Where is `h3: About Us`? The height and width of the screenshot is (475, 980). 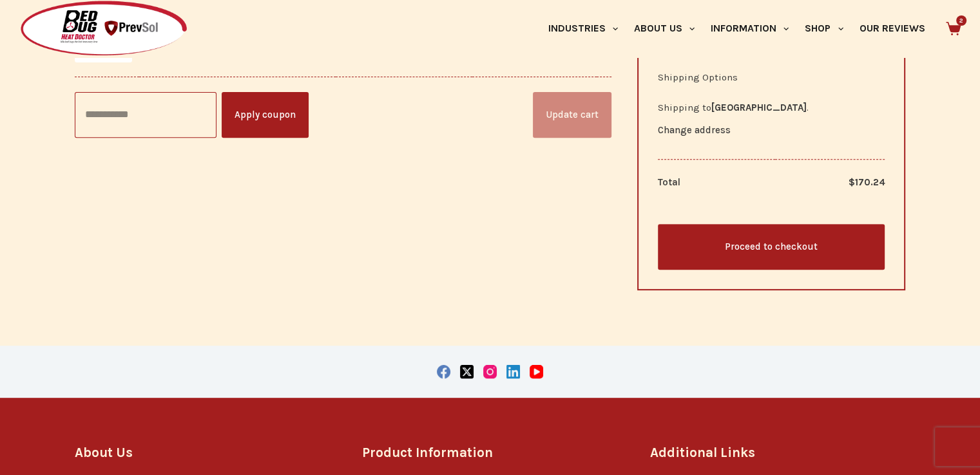 h3: About Us is located at coordinates (202, 453).